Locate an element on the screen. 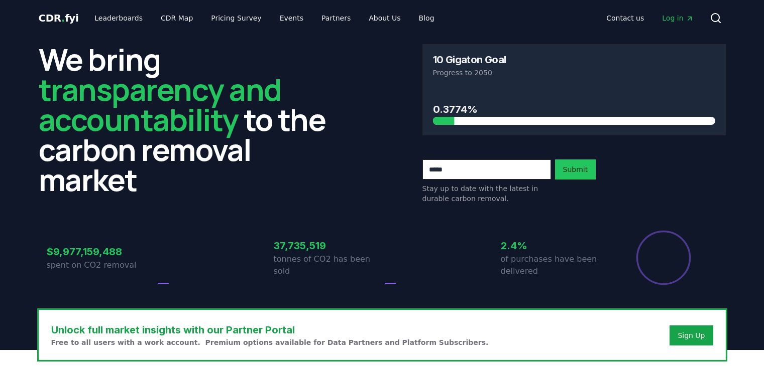  p: of purchases have been delivered is located at coordinates (555, 266).